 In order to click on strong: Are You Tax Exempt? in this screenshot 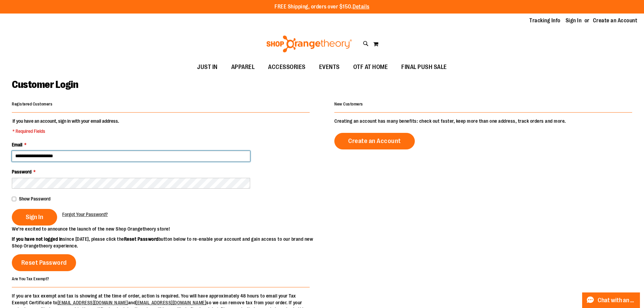, I will do `click(30, 279)`.